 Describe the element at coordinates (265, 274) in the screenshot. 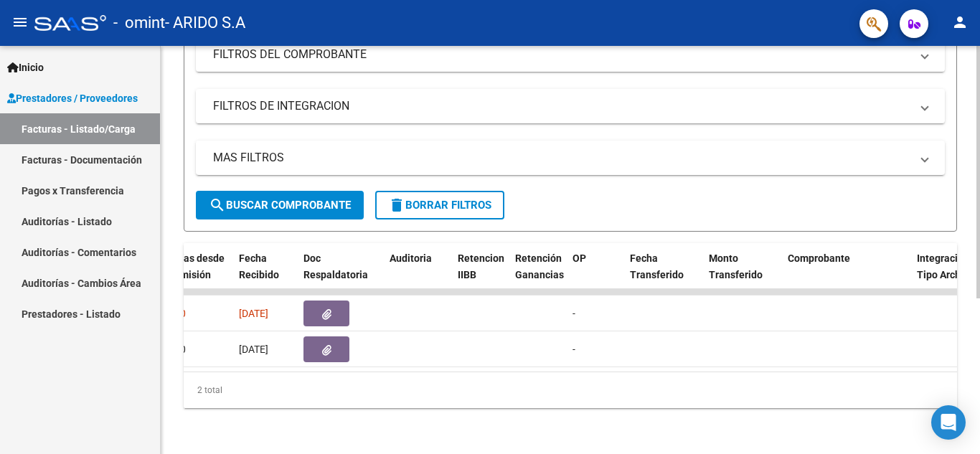

I see `datatable-header-cell: Fecha Recibido` at that location.